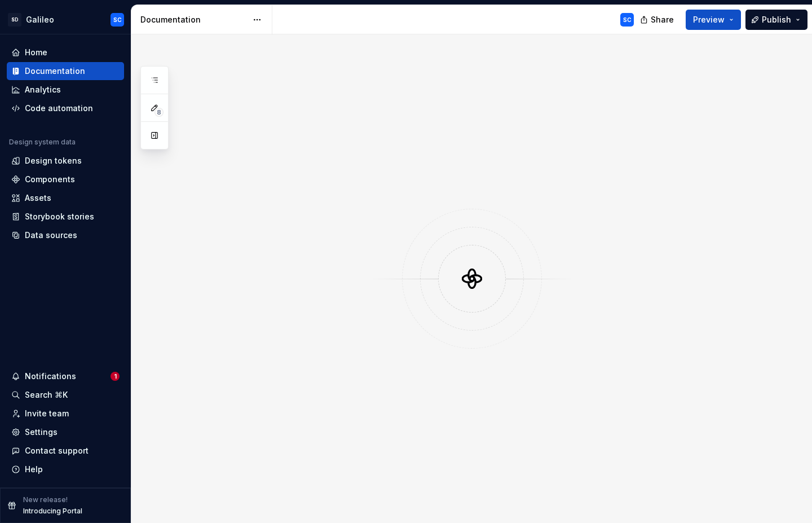  Describe the element at coordinates (65, 19) in the screenshot. I see `button: SDGalileoSC` at that location.